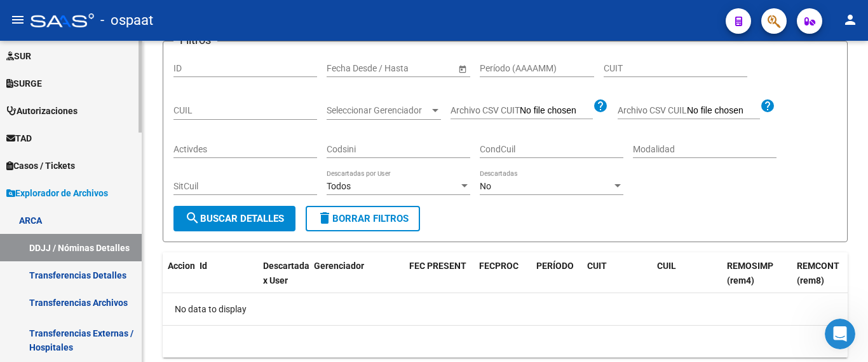  Describe the element at coordinates (851, 20) in the screenshot. I see `mat-icon: person` at that location.